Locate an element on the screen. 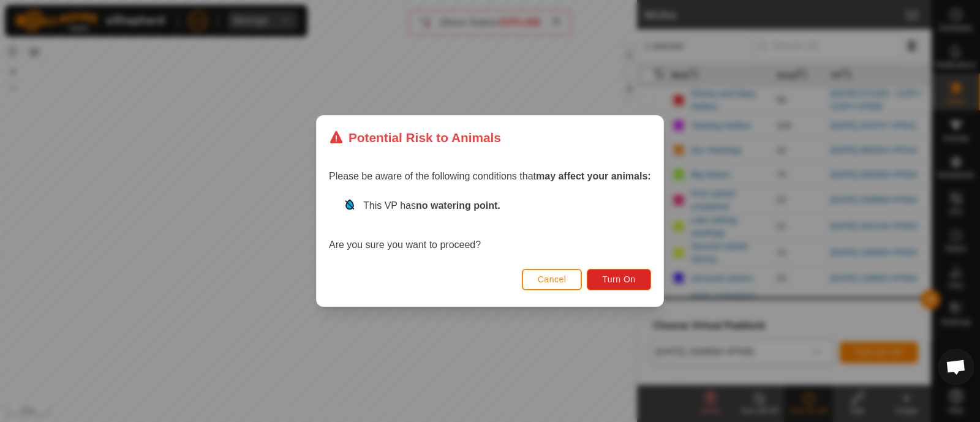 The image size is (980, 422). strong: may affect your animals: is located at coordinates (594, 176).